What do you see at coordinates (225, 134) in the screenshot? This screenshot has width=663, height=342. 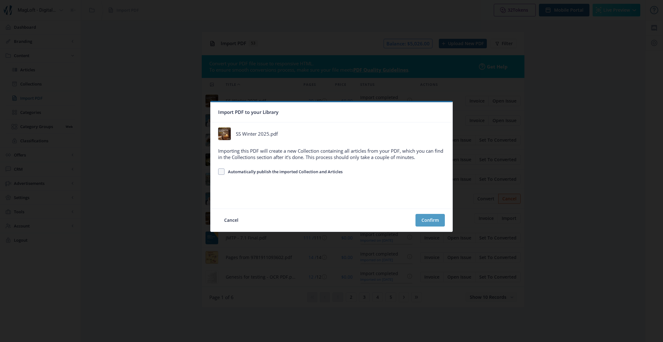 I see `img: 03e6339c-3d20-4776-95fe-84e2ba40d920.jpg` at bounding box center [225, 134].